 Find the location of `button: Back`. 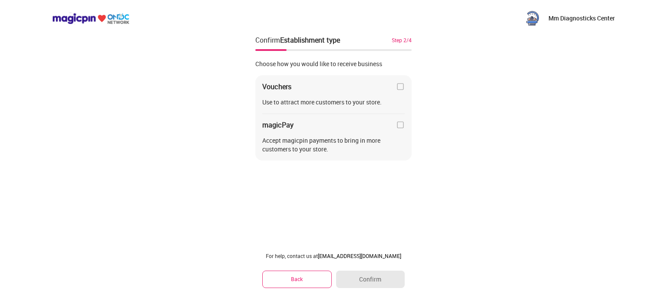

button: Back is located at coordinates (297, 279).